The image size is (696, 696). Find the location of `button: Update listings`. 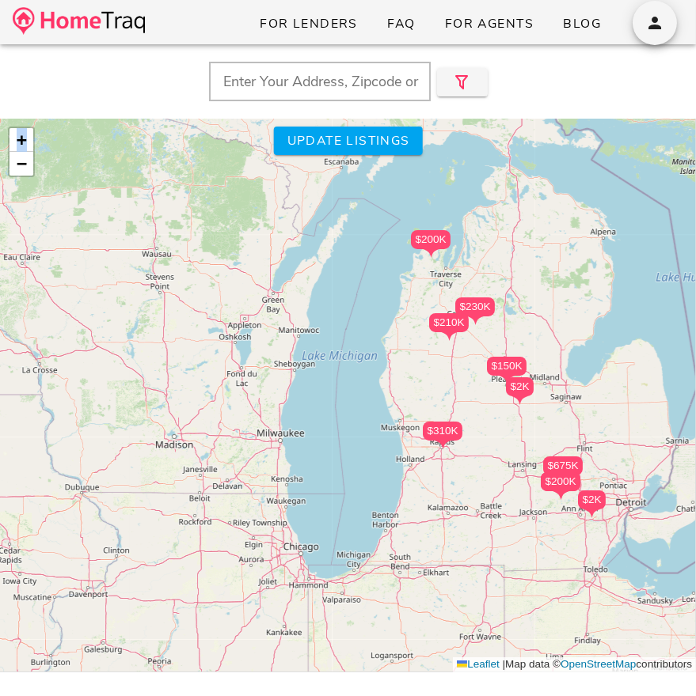

button: Update listings is located at coordinates (347, 141).